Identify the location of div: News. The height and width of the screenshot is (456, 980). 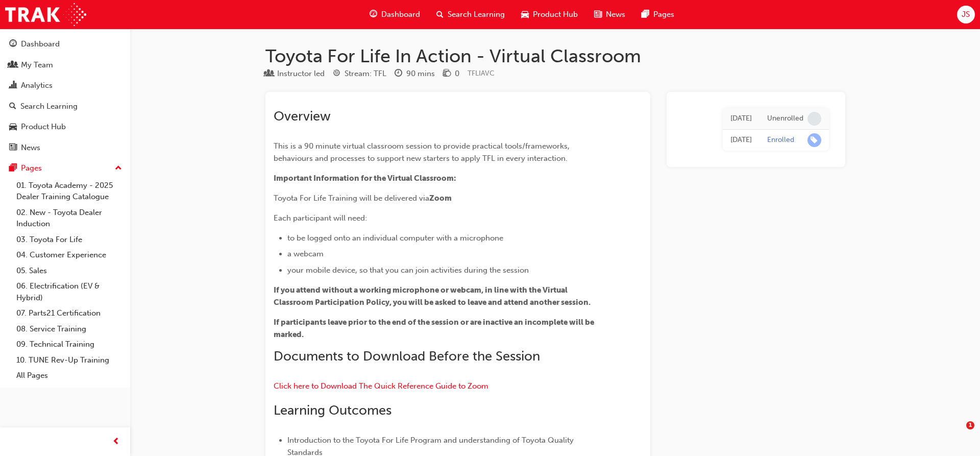
(31, 148).